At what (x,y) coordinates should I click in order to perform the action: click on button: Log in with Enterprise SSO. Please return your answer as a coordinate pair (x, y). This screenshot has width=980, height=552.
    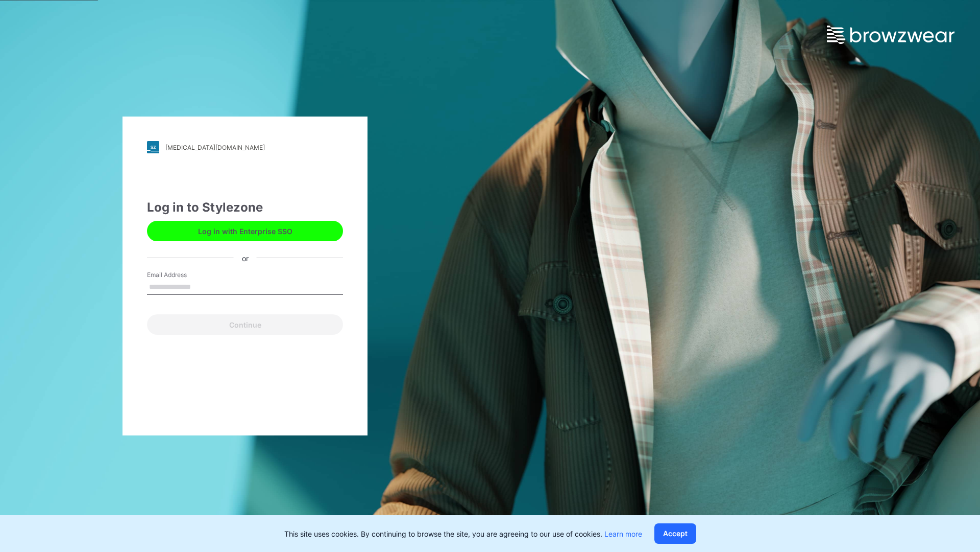
    Looking at the image, I should click on (245, 231).